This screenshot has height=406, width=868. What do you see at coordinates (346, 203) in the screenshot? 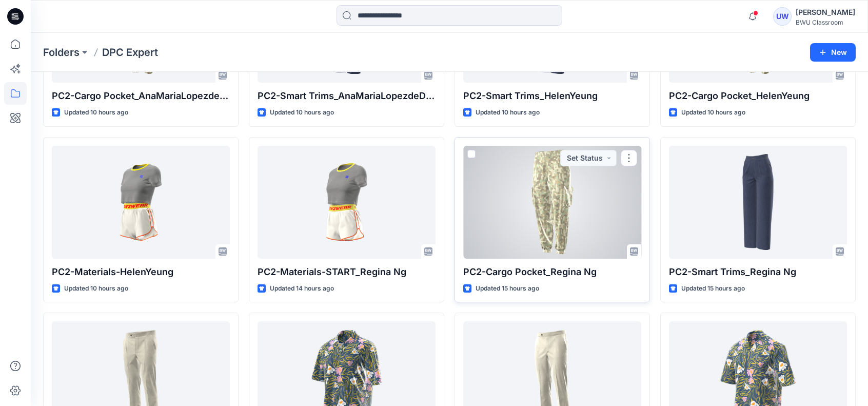
I see `a: PC2-Materials-START_Regina Ng` at bounding box center [346, 203].